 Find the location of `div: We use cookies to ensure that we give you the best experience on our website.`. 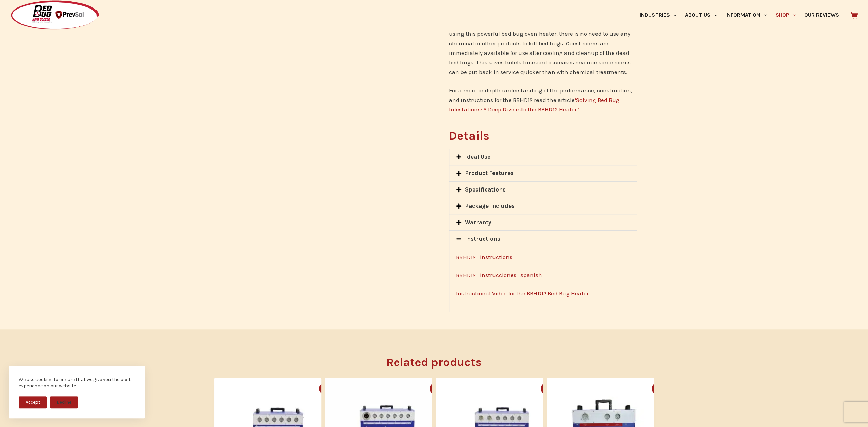

div: We use cookies to ensure that we give you the best experience on our website. is located at coordinates (77, 383).